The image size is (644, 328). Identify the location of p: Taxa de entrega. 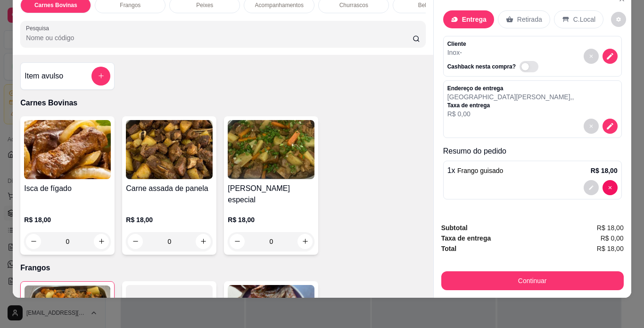
(510, 105).